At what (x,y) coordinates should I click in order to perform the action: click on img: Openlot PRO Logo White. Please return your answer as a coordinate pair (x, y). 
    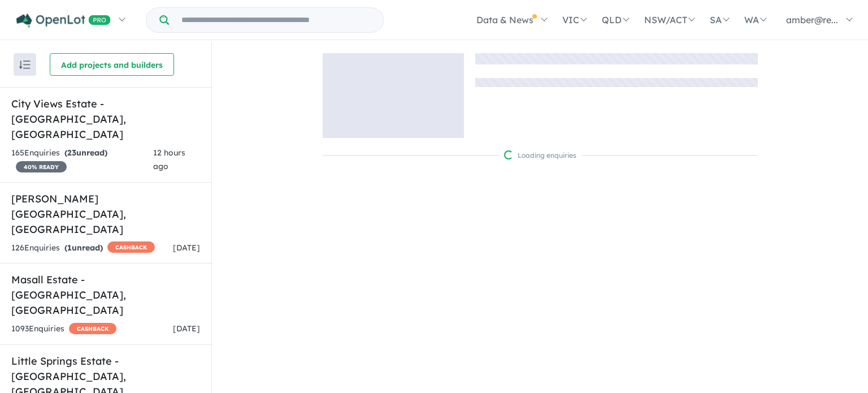
    Looking at the image, I should click on (64, 20).